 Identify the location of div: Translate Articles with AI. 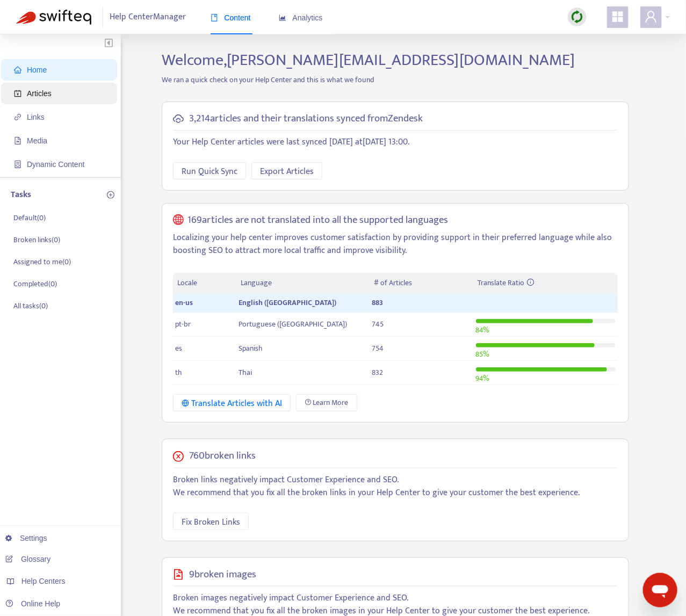
(231, 404).